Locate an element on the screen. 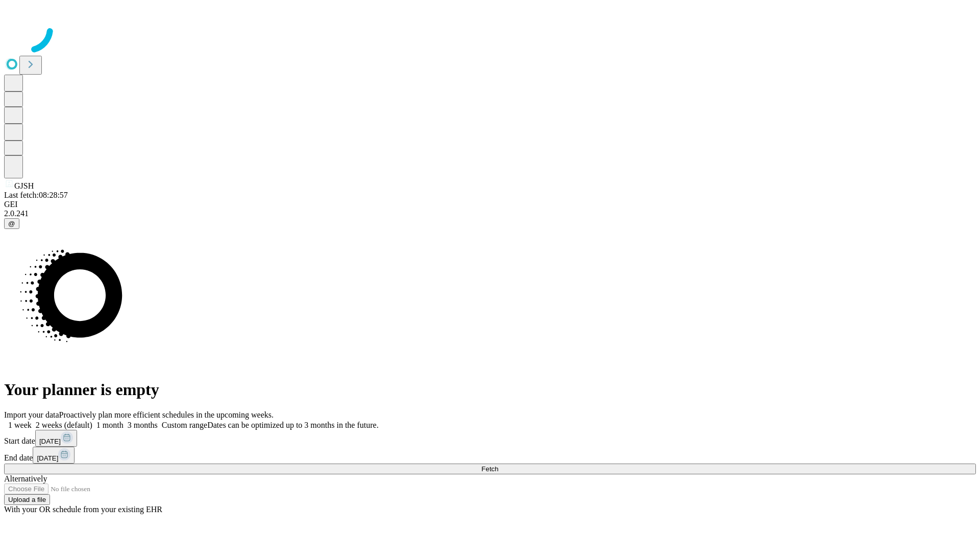 Image resolution: width=980 pixels, height=552 pixels. span: 1 week is located at coordinates (20, 424).